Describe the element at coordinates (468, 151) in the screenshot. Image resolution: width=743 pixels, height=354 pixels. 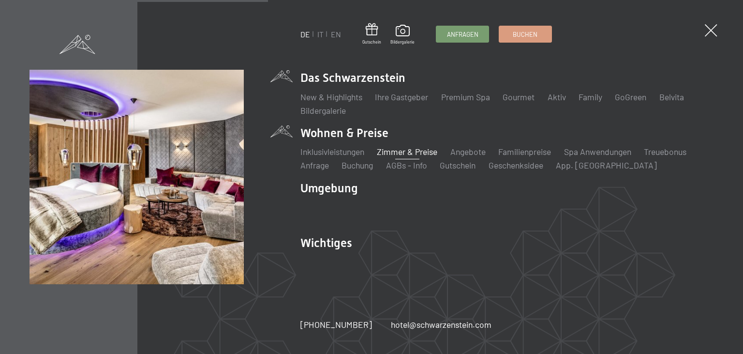
I see `a: Angebote` at that location.